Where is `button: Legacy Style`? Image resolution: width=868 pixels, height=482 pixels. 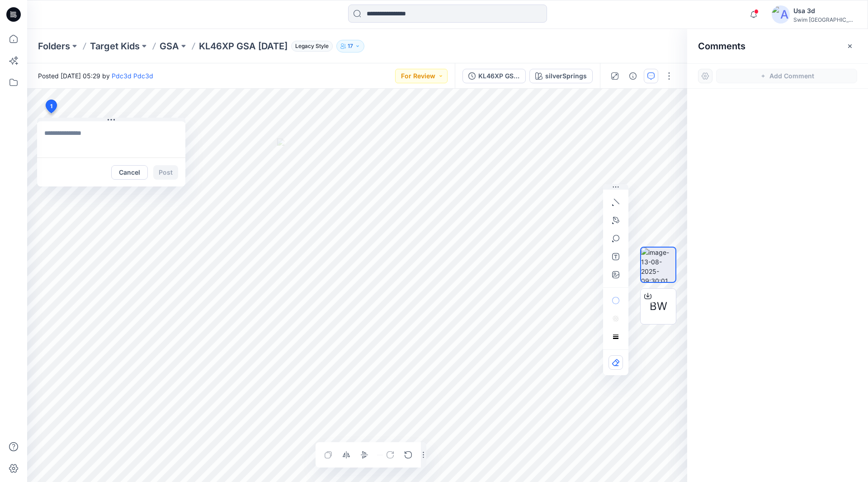
button: Legacy Style is located at coordinates (310, 46).